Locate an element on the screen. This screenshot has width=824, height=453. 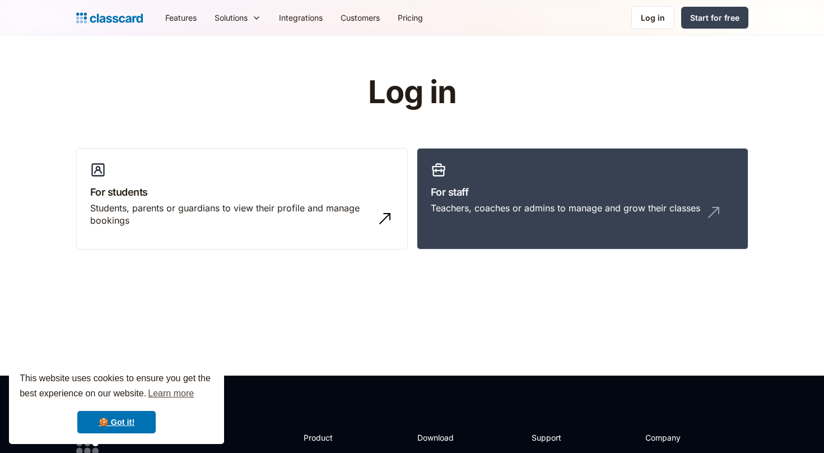
h1: Log in is located at coordinates (412, 92).